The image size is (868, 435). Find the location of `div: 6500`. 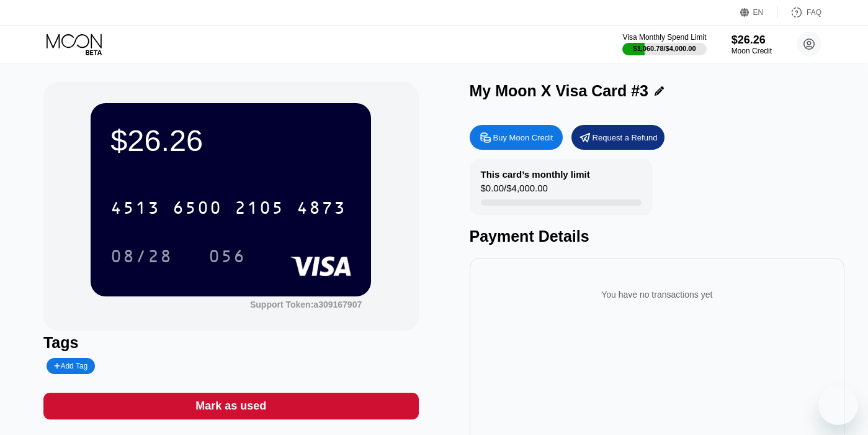

div: 6500 is located at coordinates (197, 209).